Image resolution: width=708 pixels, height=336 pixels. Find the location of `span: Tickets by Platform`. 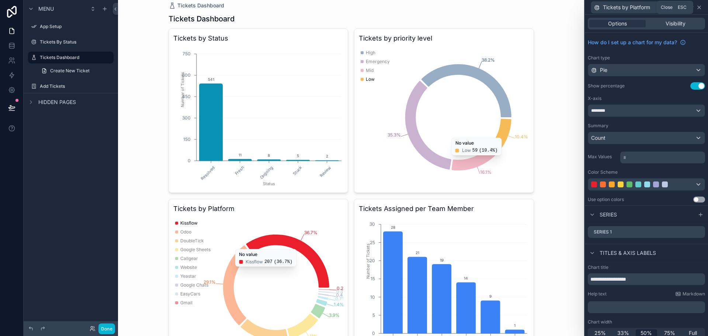

span: Tickets by Platform is located at coordinates (626, 7).